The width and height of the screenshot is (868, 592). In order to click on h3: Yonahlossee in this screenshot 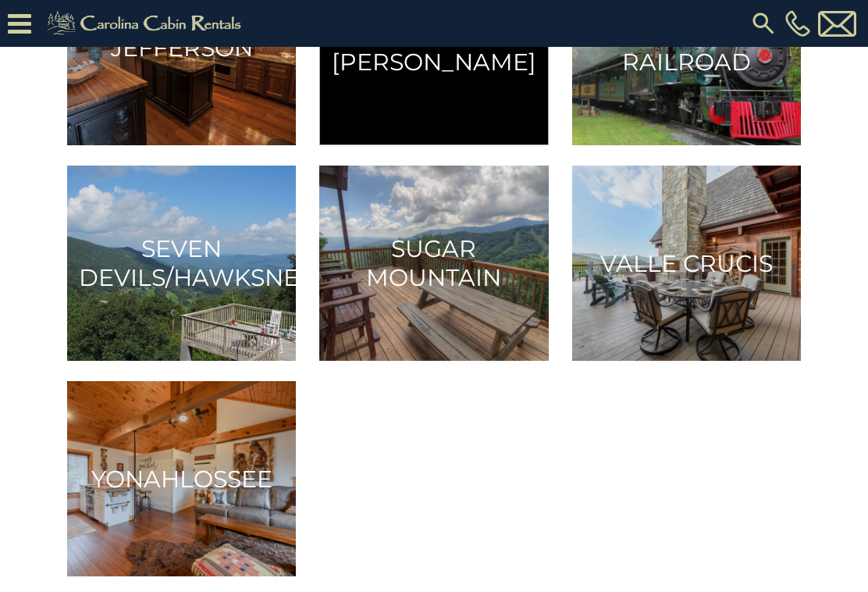, I will do `click(181, 479)`.